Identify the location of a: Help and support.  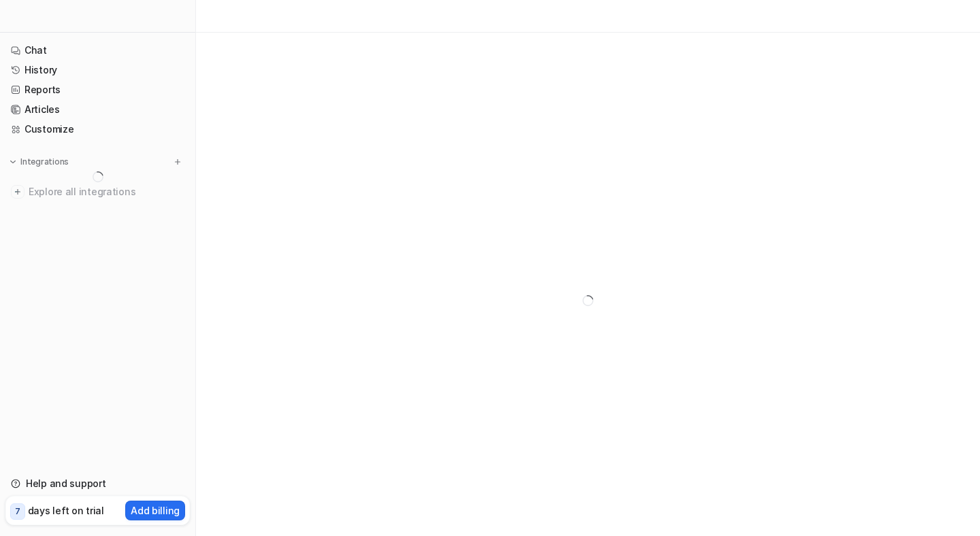
(97, 484).